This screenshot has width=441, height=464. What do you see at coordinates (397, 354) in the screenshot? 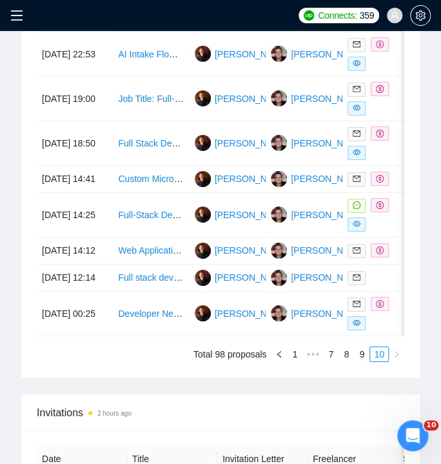
I see `span: right` at bounding box center [397, 354].